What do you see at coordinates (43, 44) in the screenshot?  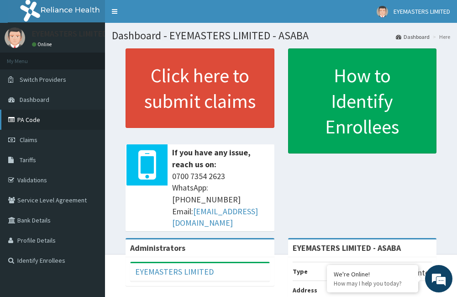 I see `a: Online` at bounding box center [43, 44].